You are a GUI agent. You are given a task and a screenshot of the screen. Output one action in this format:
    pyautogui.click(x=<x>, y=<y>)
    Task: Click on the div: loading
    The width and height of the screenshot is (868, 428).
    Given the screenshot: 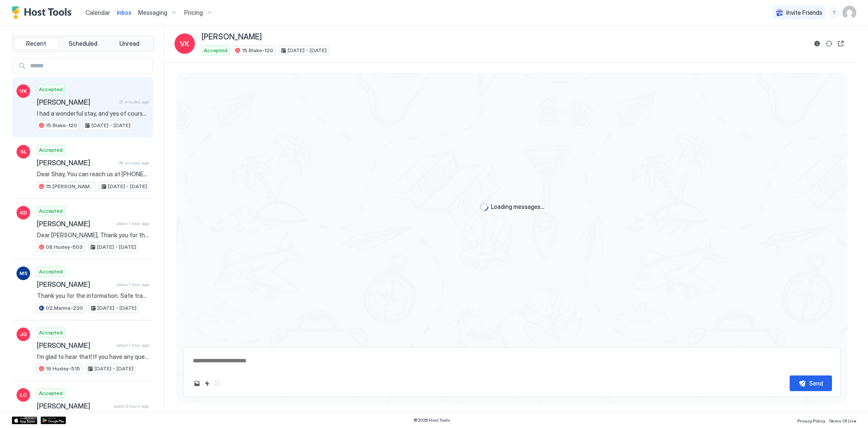 What is the action you would take?
    pyautogui.click(x=484, y=207)
    